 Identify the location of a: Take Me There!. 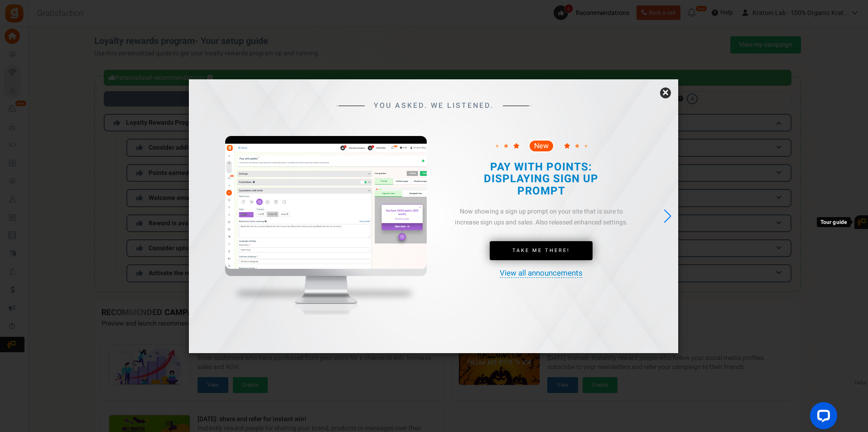
(541, 251).